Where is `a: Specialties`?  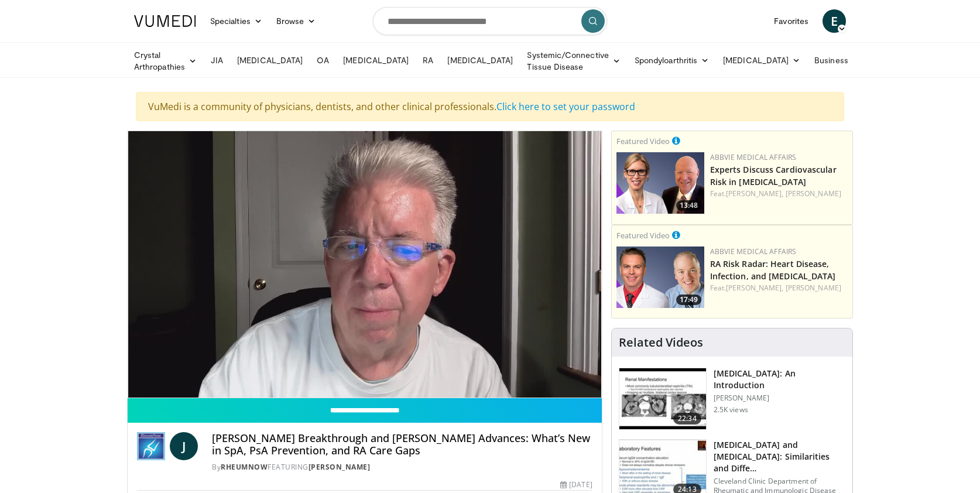 a: Specialties is located at coordinates (236, 21).